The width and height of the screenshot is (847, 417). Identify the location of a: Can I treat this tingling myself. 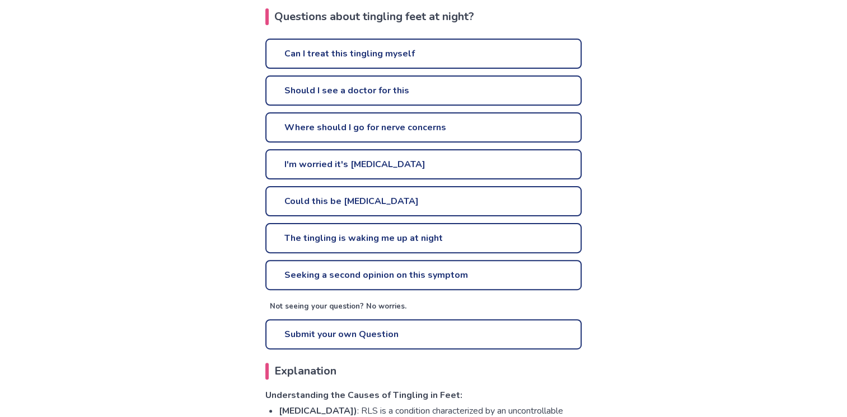
(423, 54).